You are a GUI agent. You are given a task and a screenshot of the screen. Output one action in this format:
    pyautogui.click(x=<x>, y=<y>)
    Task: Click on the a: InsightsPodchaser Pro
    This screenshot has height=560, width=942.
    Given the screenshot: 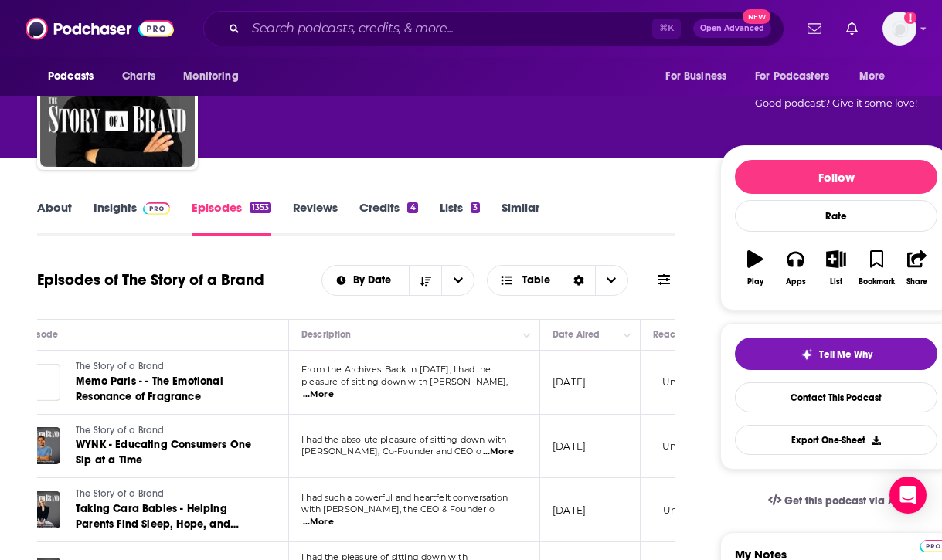 What is the action you would take?
    pyautogui.click(x=131, y=218)
    